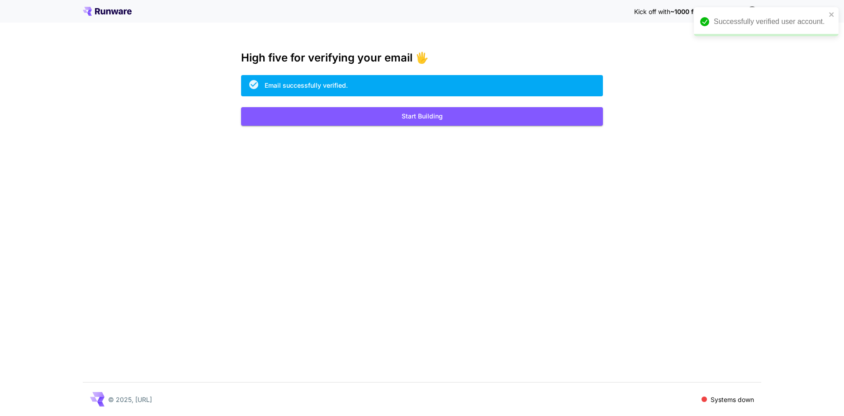 The width and height of the screenshot is (844, 416). Describe the element at coordinates (770, 22) in the screenshot. I see `div: Successfully verified user account.` at that location.